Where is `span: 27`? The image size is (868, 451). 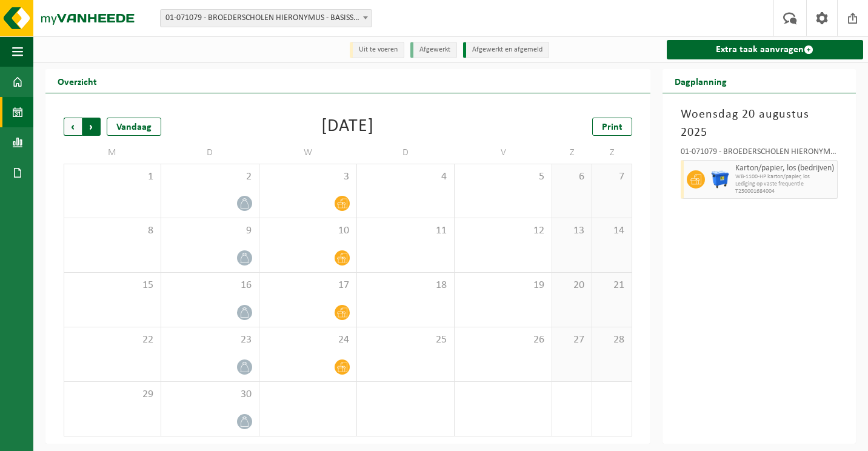
span: 27 is located at coordinates (571, 340).